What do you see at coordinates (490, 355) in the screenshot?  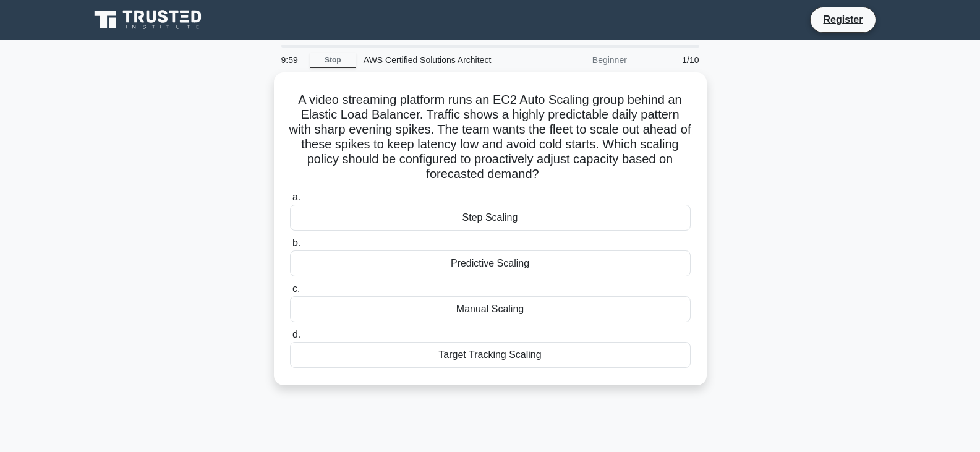 I see `div: Target Tracking Scaling` at bounding box center [490, 355].